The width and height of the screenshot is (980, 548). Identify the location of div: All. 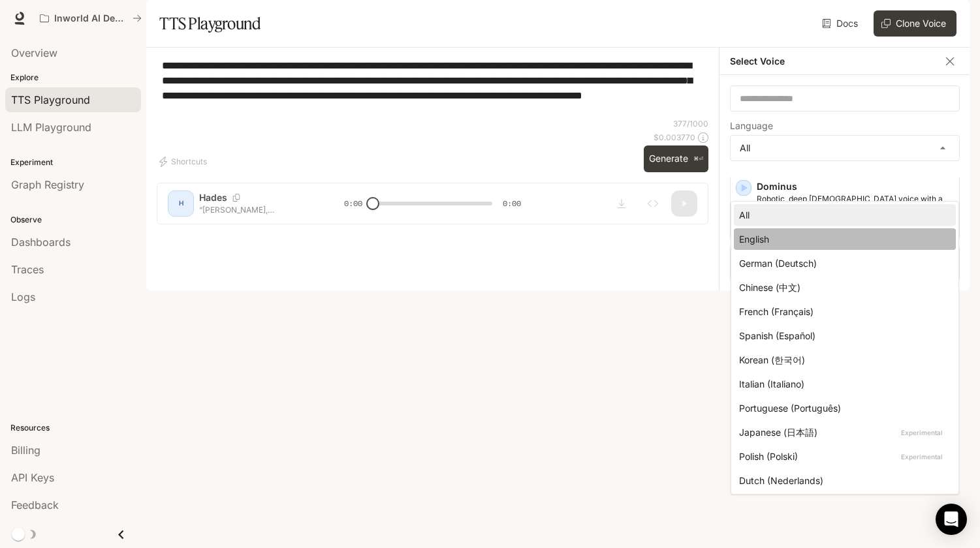
(842, 215).